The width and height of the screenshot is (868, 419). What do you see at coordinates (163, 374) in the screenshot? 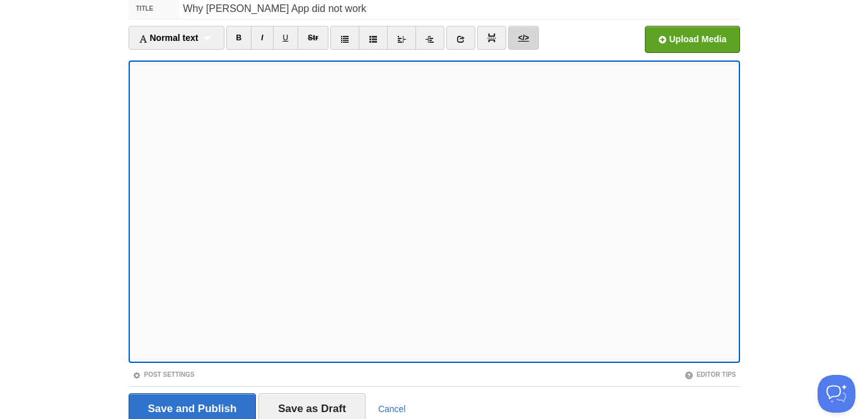
I see `a: Post Settings` at bounding box center [163, 374].